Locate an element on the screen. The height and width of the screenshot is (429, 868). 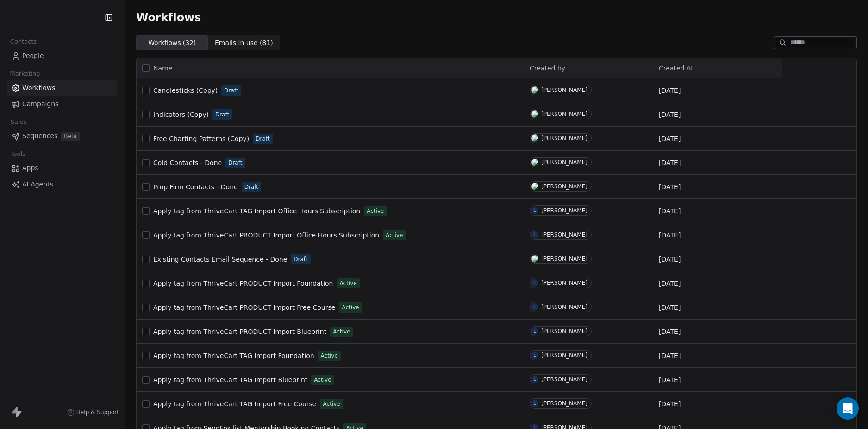
span: Emails in use ( 81 ) is located at coordinates (244, 42).